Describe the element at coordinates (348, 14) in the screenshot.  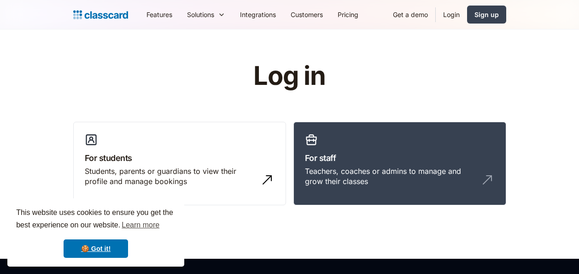
I see `a: Pricing` at that location.